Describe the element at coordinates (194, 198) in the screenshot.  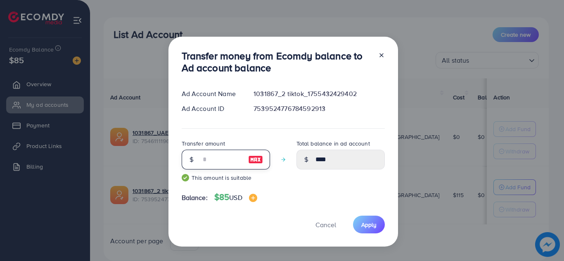
I see `span: Balance:` at that location.